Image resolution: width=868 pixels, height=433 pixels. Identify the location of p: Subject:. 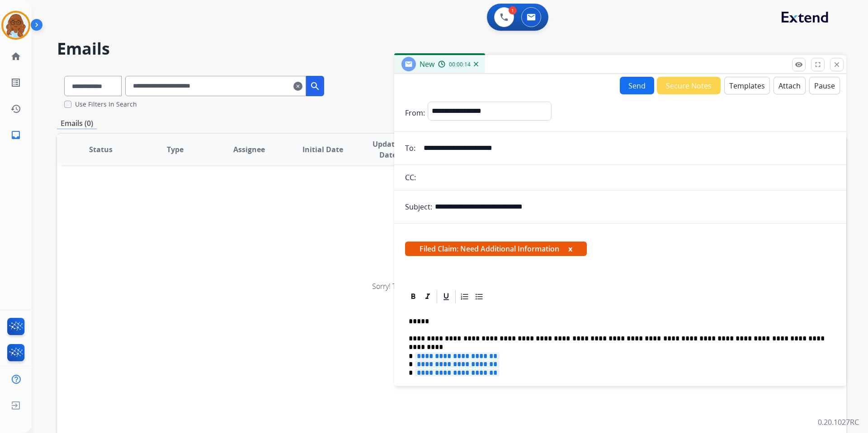
(419, 207).